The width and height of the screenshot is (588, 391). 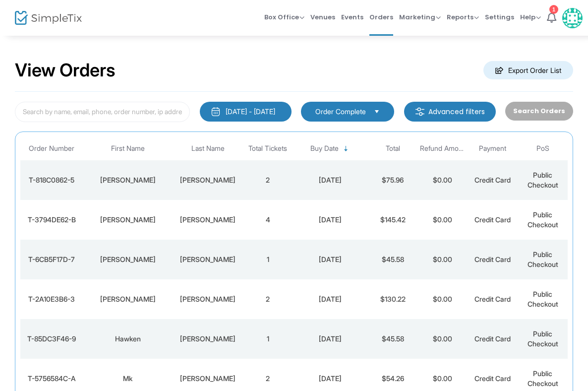 What do you see at coordinates (268, 220) in the screenshot?
I see `td: 4` at bounding box center [268, 220].